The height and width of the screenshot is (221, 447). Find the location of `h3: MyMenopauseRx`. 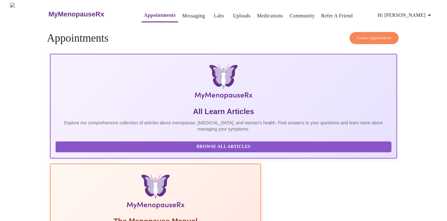

h3: MyMenopauseRx is located at coordinates (76, 14).